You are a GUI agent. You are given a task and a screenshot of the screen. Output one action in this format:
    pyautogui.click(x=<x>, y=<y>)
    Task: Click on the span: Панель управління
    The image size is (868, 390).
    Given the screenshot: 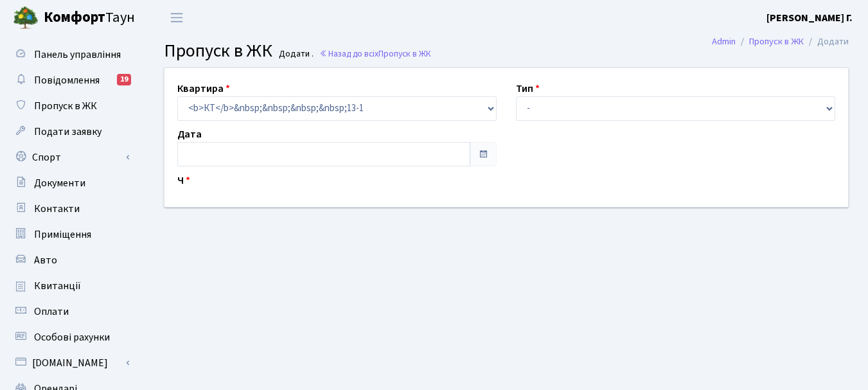 What is the action you would take?
    pyautogui.click(x=77, y=55)
    